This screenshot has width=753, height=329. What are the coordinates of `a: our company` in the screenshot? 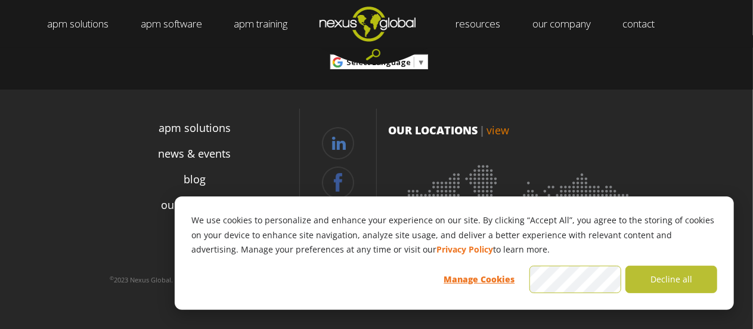 It's located at (195, 205).